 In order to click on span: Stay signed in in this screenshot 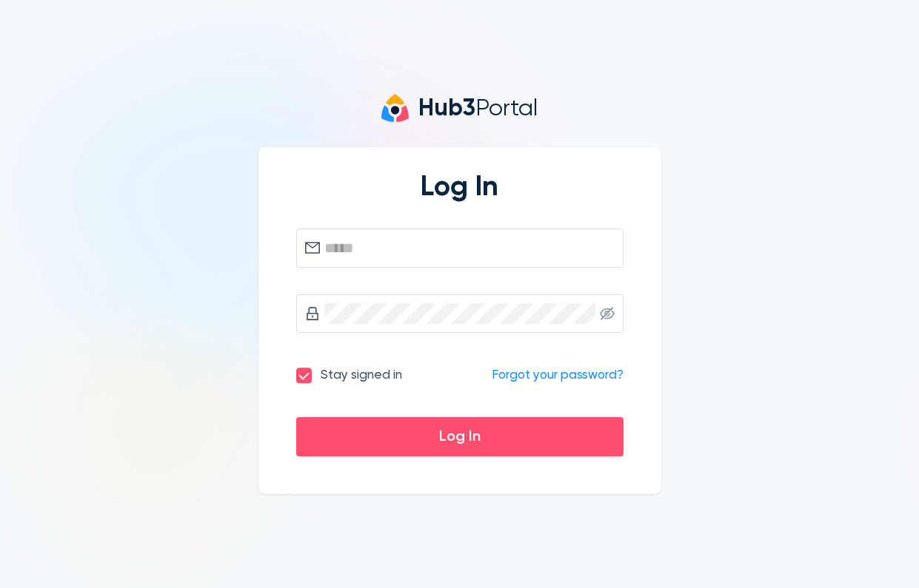, I will do `click(361, 376)`.